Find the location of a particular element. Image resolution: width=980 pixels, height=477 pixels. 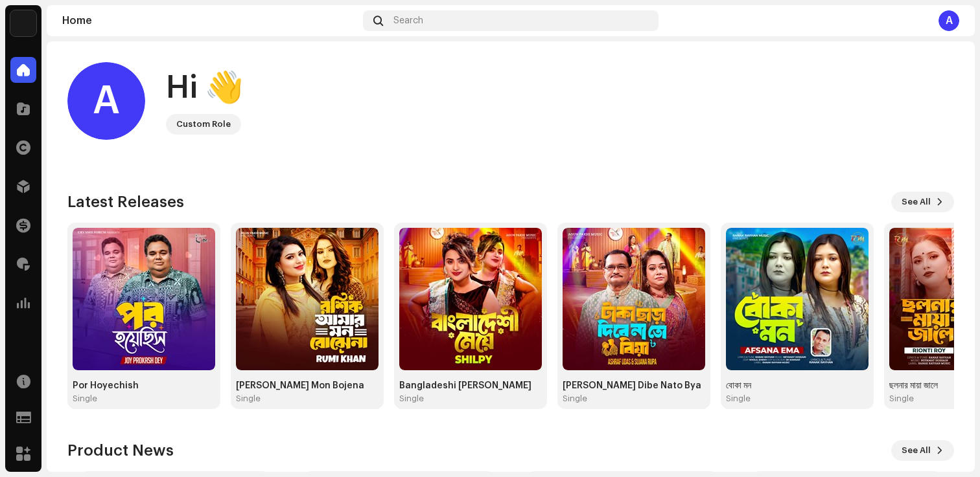

div: Hi 👋 is located at coordinates (205, 88).